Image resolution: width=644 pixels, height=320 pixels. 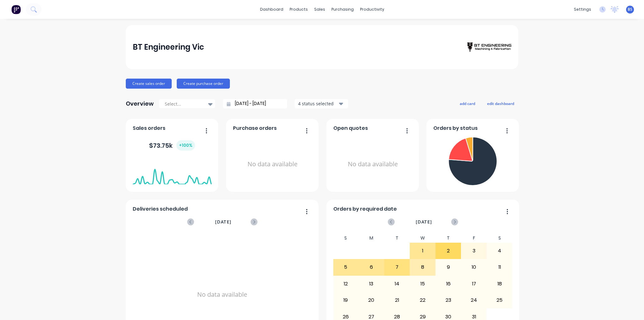 What do you see at coordinates (448, 300) in the screenshot?
I see `div: 23` at bounding box center [448, 300].